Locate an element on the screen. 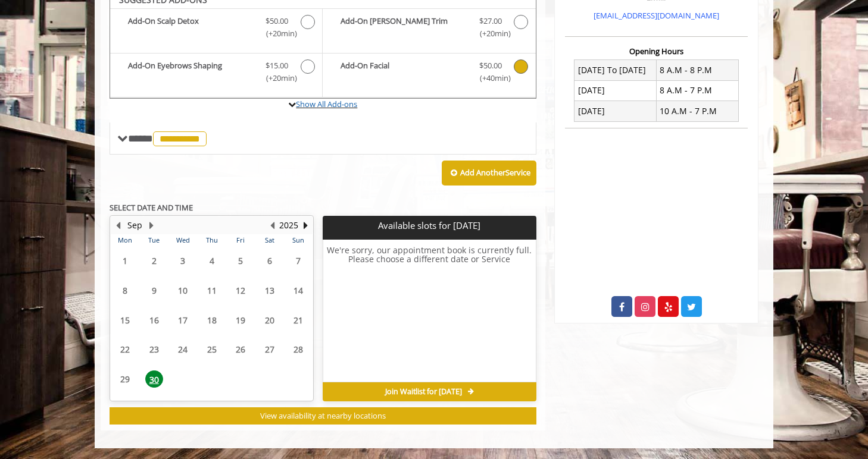 The width and height of the screenshot is (868, 459). th: Fri is located at coordinates (240, 240).